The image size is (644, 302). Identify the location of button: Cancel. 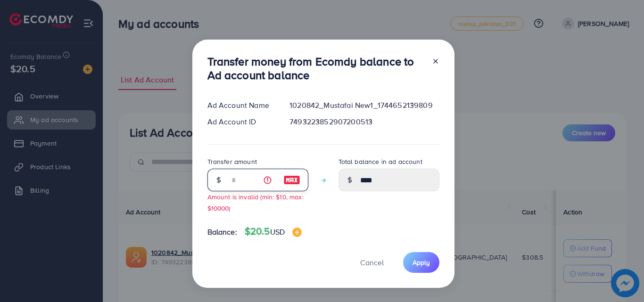
(372, 262).